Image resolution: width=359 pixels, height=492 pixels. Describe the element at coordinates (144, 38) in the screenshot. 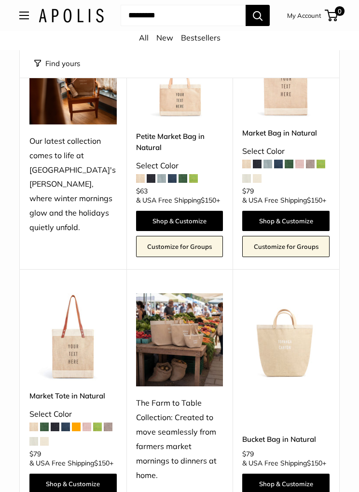

I see `a: All` at that location.